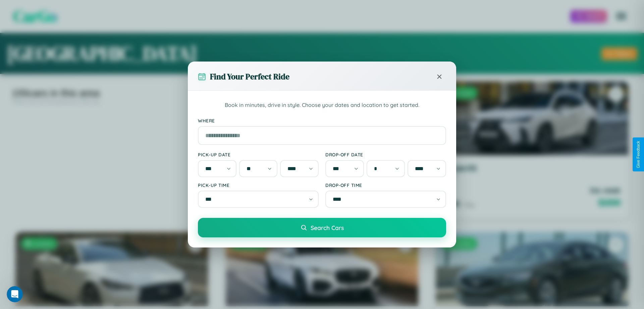  I want to click on span: Search Cars, so click(327, 227).